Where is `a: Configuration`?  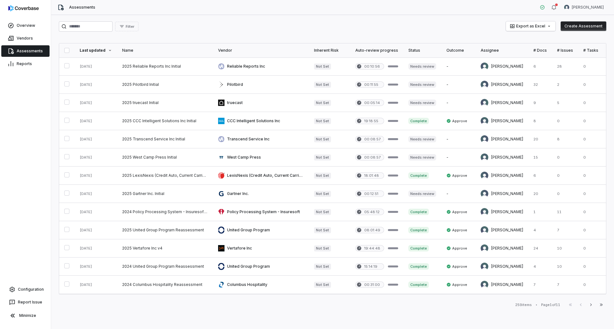 a: Configuration is located at coordinates (25, 290).